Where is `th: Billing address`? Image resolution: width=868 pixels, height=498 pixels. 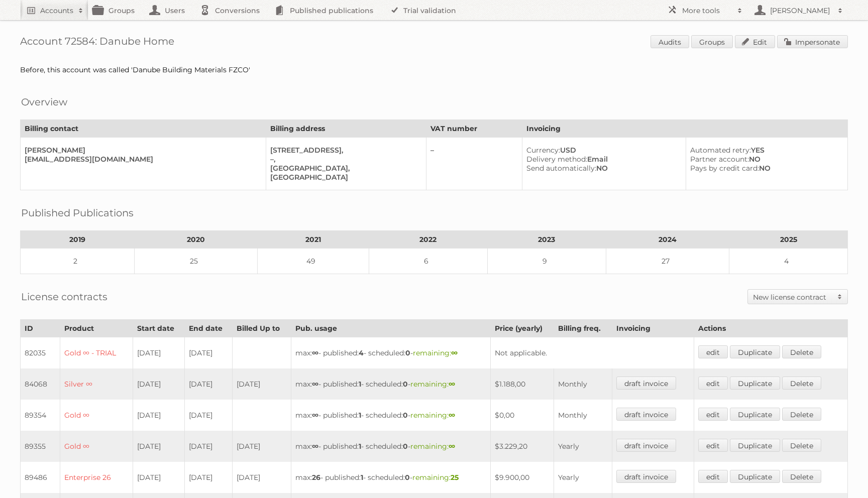 th: Billing address is located at coordinates (346, 129).